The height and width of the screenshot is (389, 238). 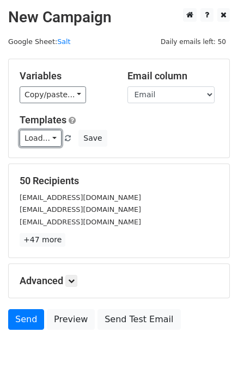 What do you see at coordinates (119, 17) in the screenshot?
I see `h2: New Campaign` at bounding box center [119, 17].